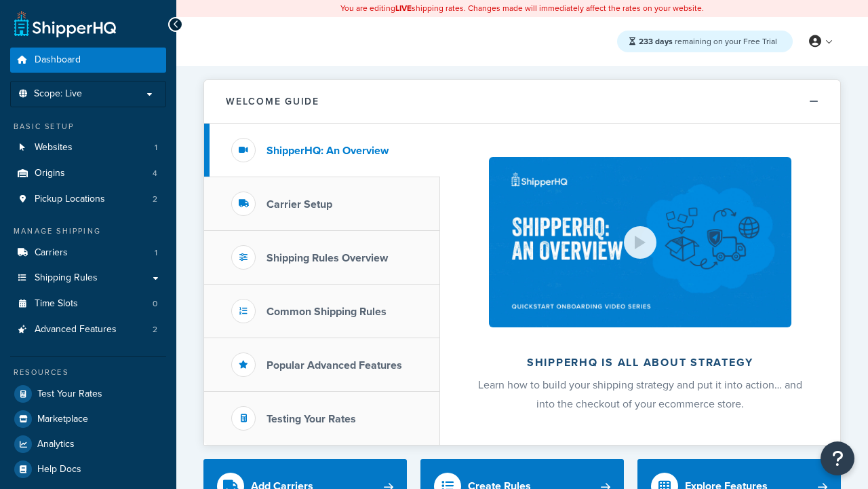 The image size is (868, 489). I want to click on a: Help Docs, so click(88, 469).